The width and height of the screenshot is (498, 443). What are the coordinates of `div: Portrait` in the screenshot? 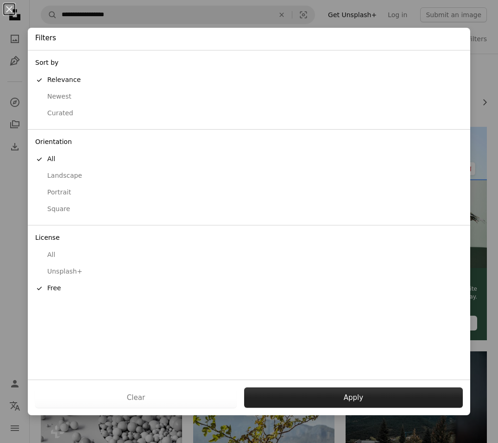 It's located at (249, 193).